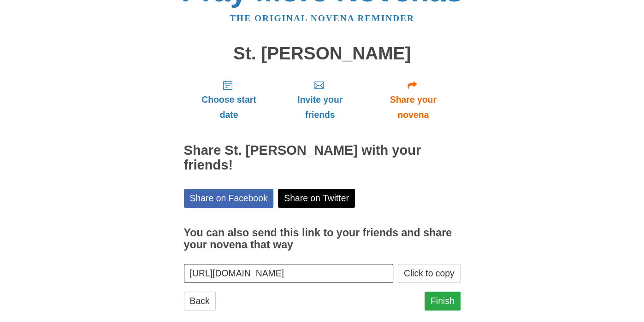 This screenshot has height=322, width=644. Describe the element at coordinates (413, 107) in the screenshot. I see `span: Share your novena` at that location.